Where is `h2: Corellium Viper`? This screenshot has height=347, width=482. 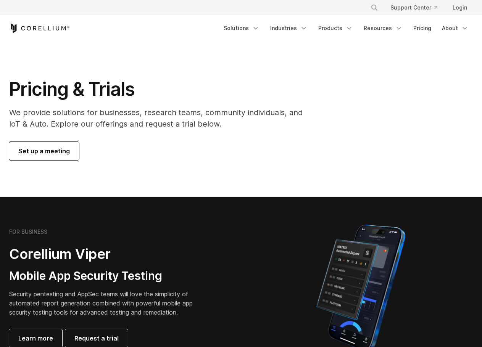
h2: Corellium Viper is located at coordinates (107, 254).